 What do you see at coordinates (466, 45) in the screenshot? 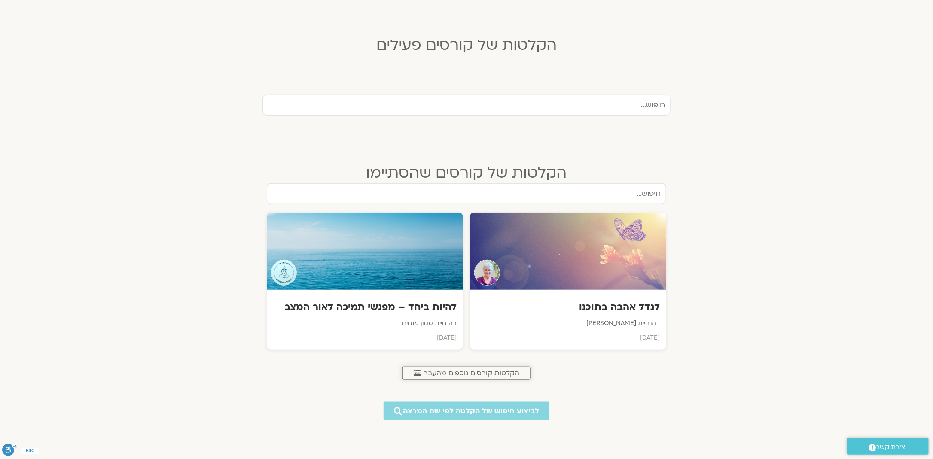
I see `h2: הקלטות של קורסים פעילים` at bounding box center [466, 45].